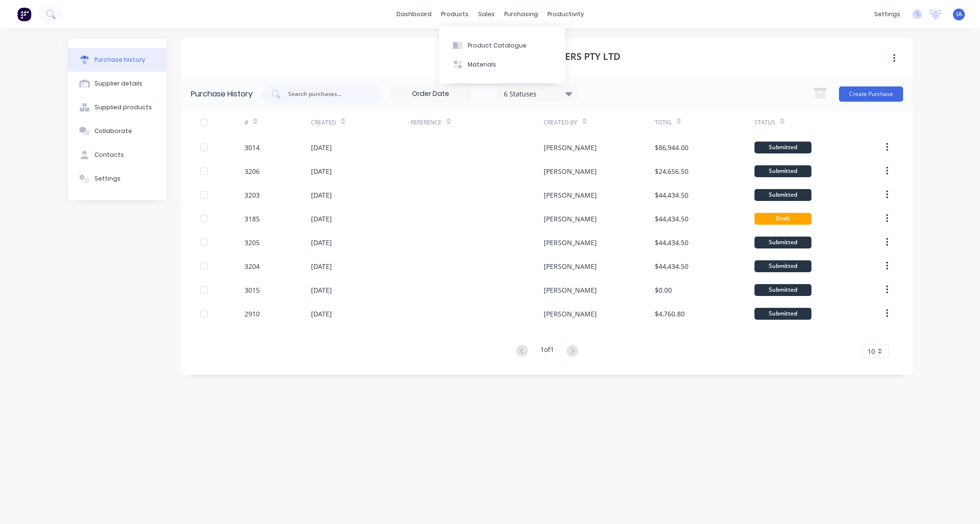 The width and height of the screenshot is (980, 524). What do you see at coordinates (252, 194) in the screenshot?
I see `div: 3203` at bounding box center [252, 194].